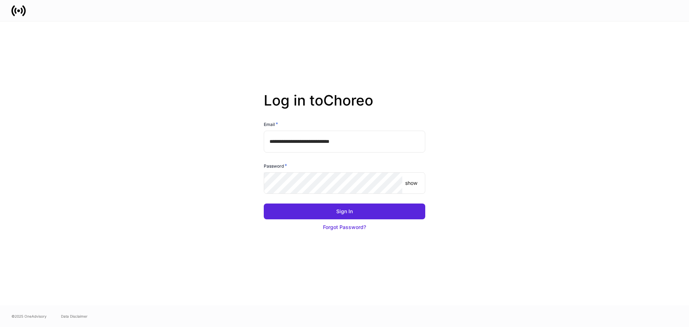 The image size is (689, 327). Describe the element at coordinates (29, 316) in the screenshot. I see `span: © 2025 OneAdvisory` at that location.